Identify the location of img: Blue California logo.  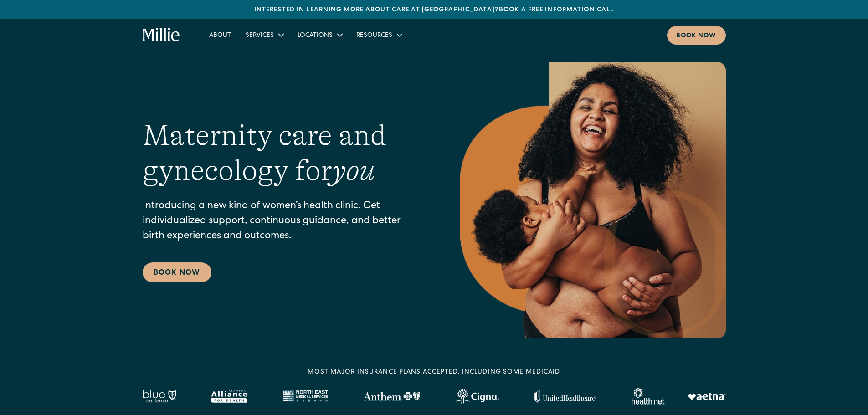
(159, 396).